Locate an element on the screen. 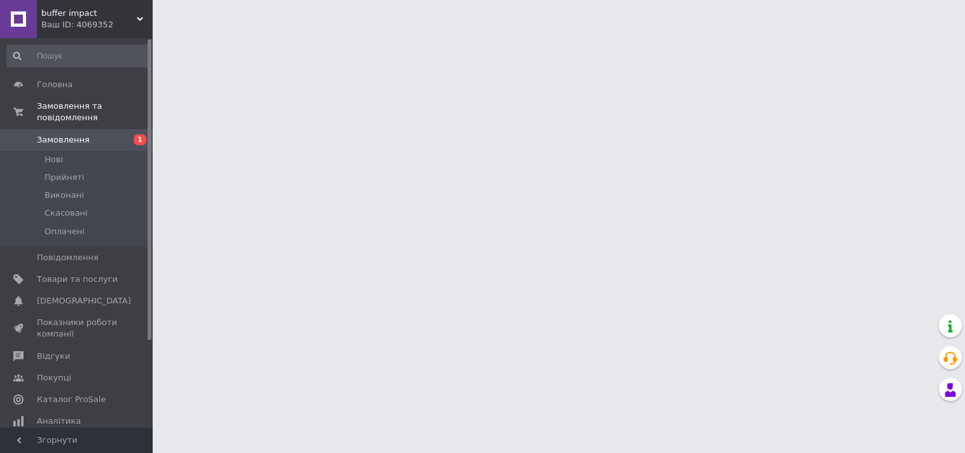 Image resolution: width=965 pixels, height=453 pixels. span: Виконані is located at coordinates (64, 195).